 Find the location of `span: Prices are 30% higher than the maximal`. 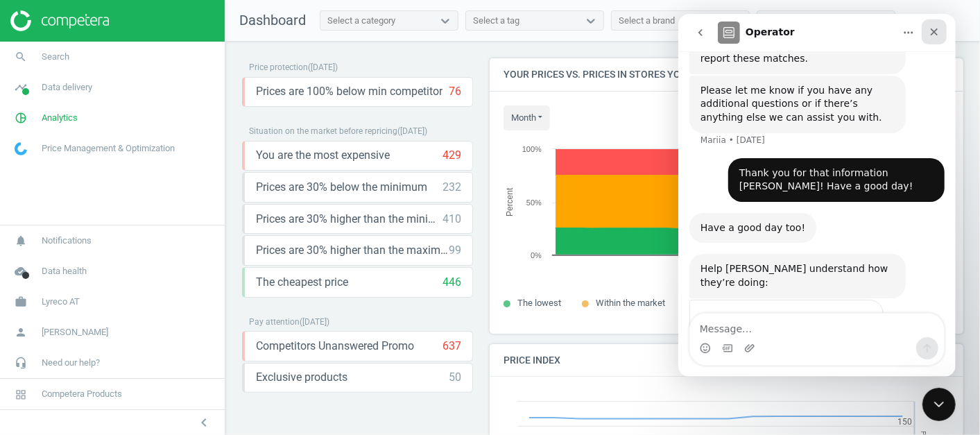

span: Prices are 30% higher than the maximal is located at coordinates (352, 250).